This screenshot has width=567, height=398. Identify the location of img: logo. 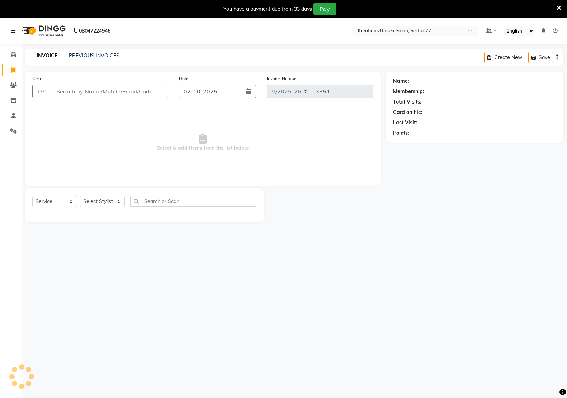
(43, 31).